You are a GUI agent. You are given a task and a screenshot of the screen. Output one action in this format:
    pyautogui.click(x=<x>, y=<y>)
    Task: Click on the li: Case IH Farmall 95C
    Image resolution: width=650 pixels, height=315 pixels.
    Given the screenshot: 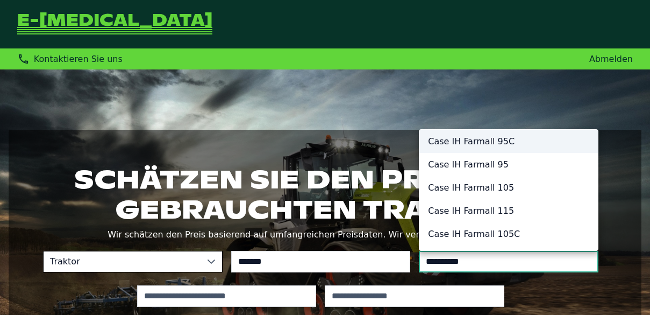 What is the action you would take?
    pyautogui.click(x=509, y=141)
    